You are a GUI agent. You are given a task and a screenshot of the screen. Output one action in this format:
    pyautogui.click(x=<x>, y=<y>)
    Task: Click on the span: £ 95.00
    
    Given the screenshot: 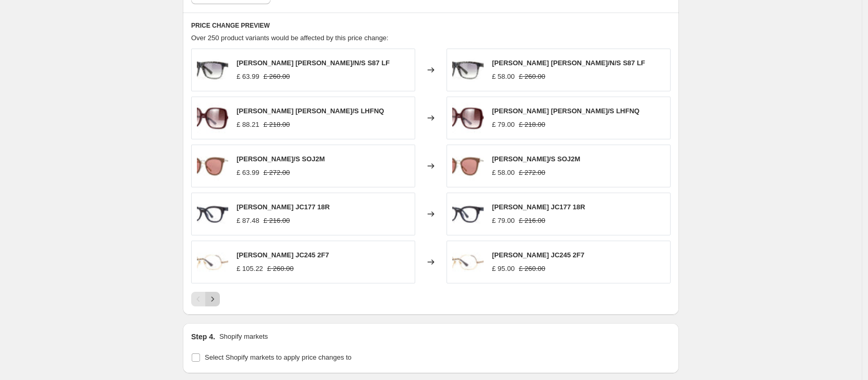 What is the action you would take?
    pyautogui.click(x=504, y=269)
    